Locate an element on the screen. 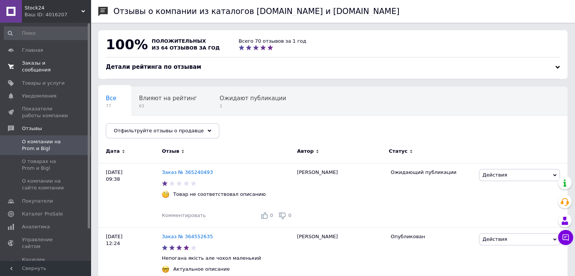 The height and width of the screenshot is (276, 575). div: Опубликован is located at coordinates (432, 237).